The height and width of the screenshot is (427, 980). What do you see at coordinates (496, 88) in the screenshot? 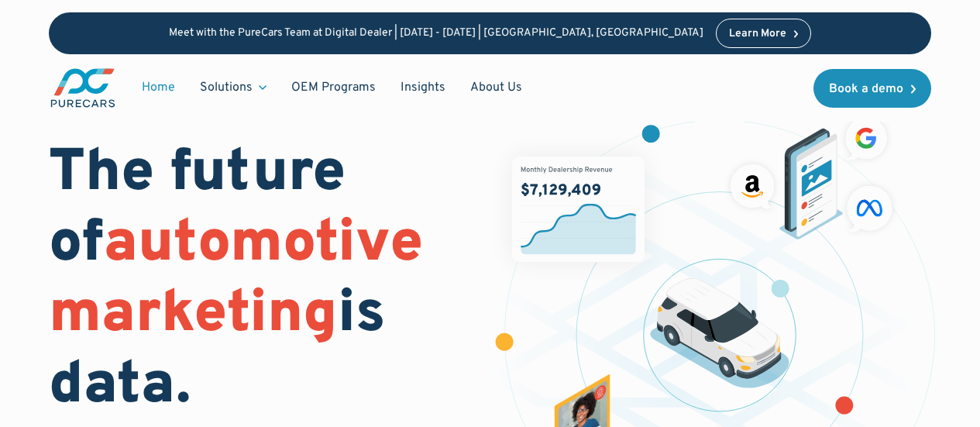
I see `a: About Us` at bounding box center [496, 88].